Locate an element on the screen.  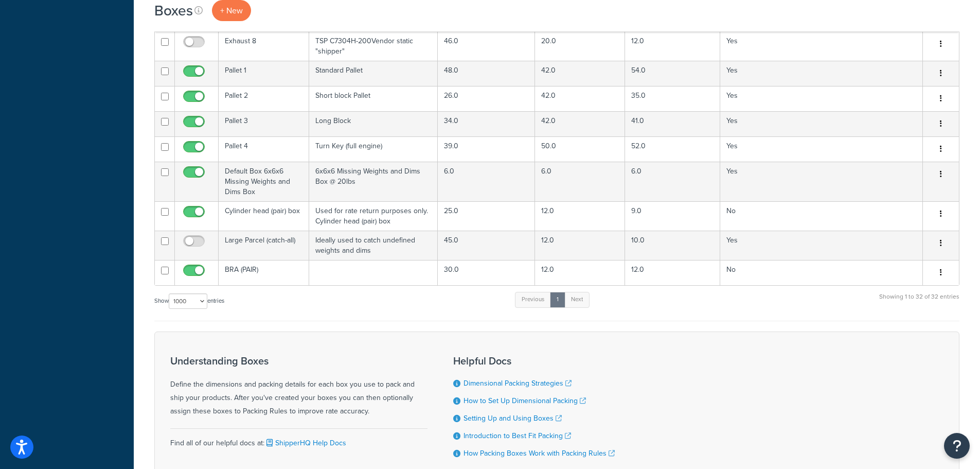
h3: Understanding Boxes is located at coordinates (299, 361).